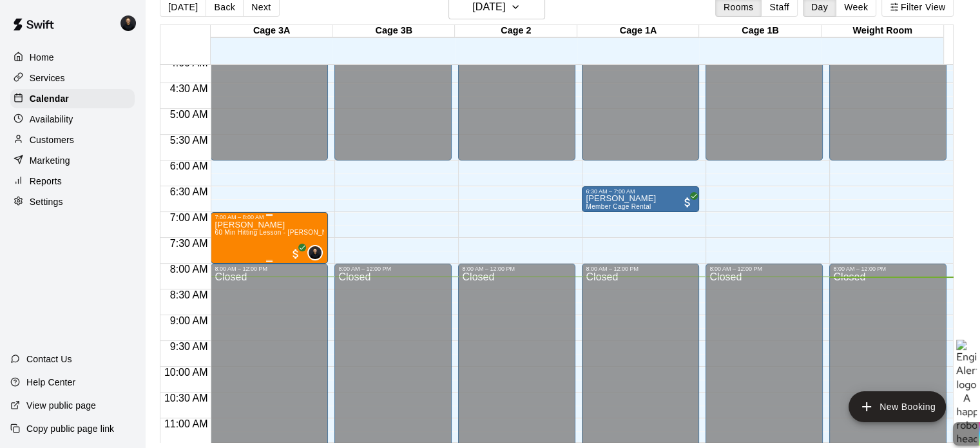 This screenshot has height=448, width=980. I want to click on div: Services, so click(72, 78).